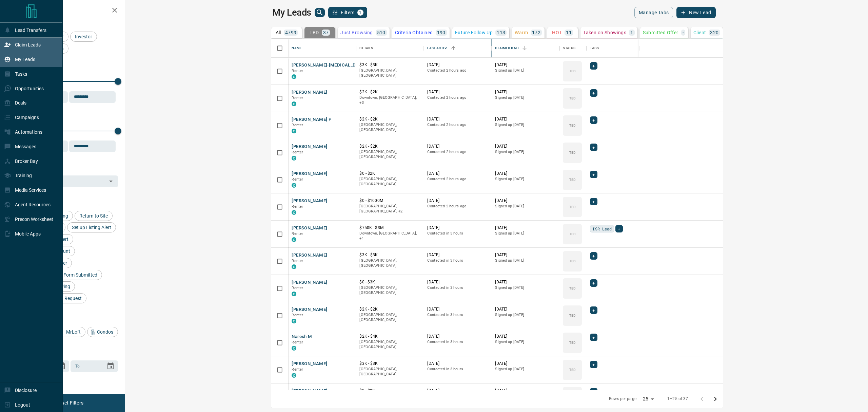  Describe the element at coordinates (390, 100) in the screenshot. I see `p: Downtown, West End, Toronto` at that location.